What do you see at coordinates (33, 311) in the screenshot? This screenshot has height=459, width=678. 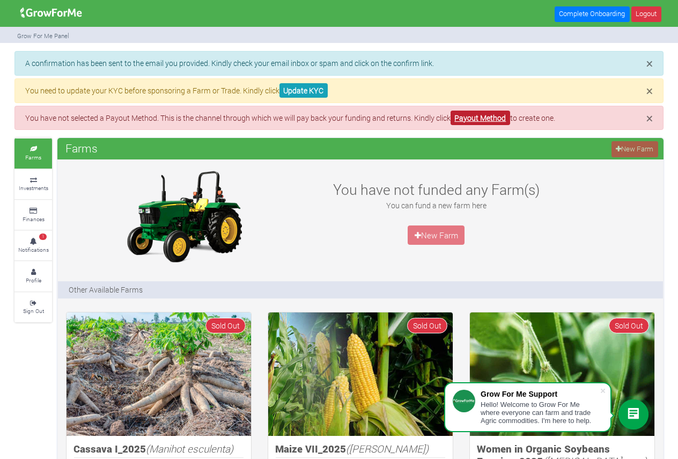 I see `small: Sign Out` at bounding box center [33, 311].